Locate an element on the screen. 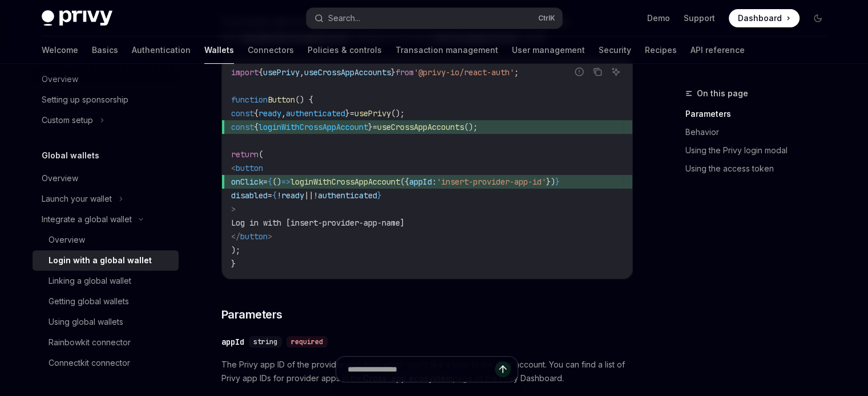 The image size is (868, 396). div: Connectkit connector is located at coordinates (89, 363).